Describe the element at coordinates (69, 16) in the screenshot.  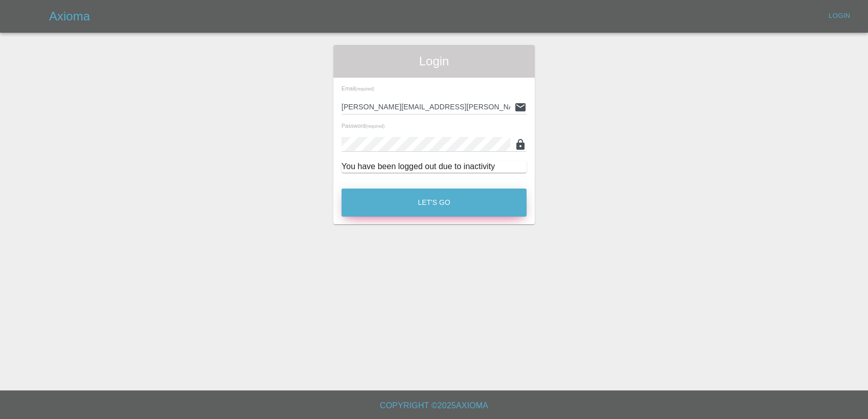
I see `h5: Axioma` at that location.